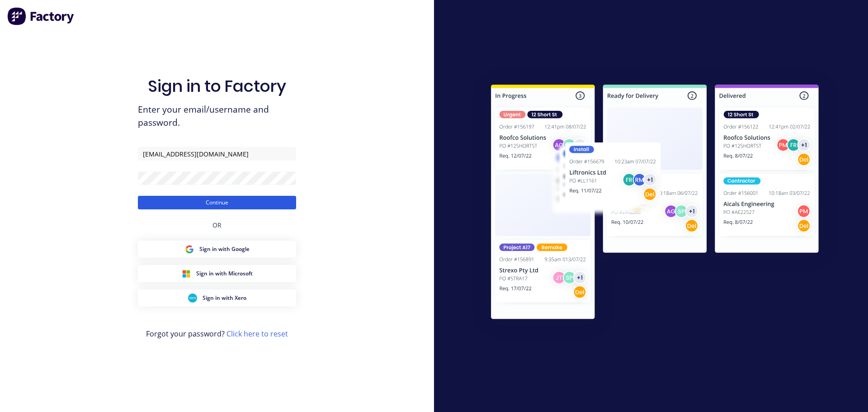 Image resolution: width=868 pixels, height=412 pixels. What do you see at coordinates (217, 249) in the screenshot?
I see `button: Google Sign inSign in with Google` at bounding box center [217, 249].